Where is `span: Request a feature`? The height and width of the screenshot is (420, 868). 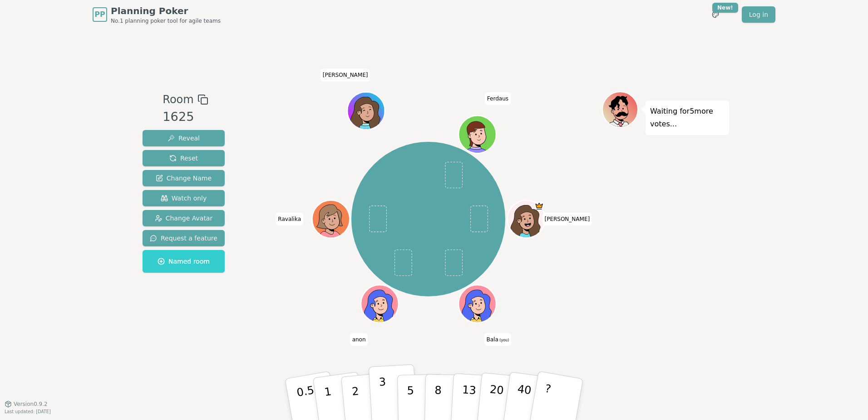 span: Request a feature is located at coordinates (184, 238).